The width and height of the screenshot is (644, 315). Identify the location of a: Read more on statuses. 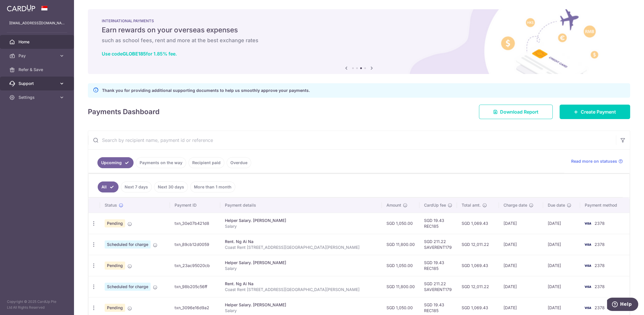
(597, 161).